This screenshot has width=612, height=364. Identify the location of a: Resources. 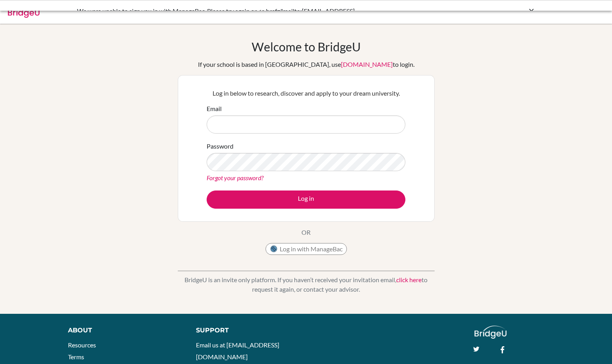
(82, 345).